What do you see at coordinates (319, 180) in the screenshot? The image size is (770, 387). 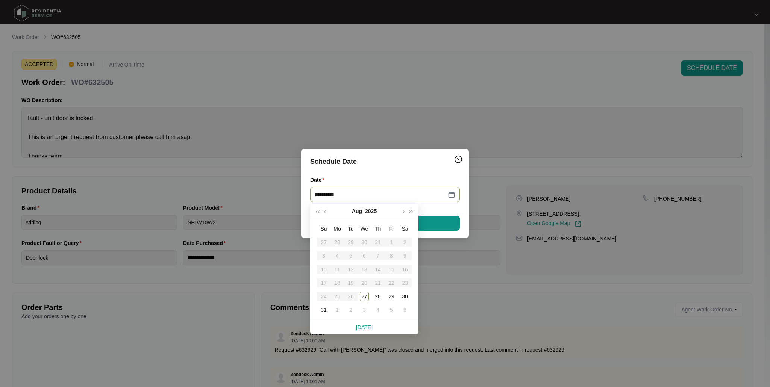 I see `label: Date` at bounding box center [319, 180].